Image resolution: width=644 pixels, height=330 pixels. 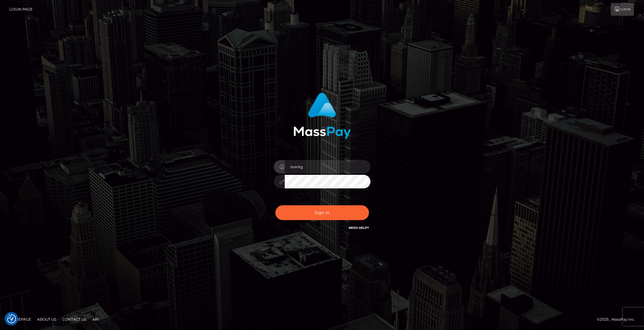 I want to click on button: Consent Preferences, so click(x=12, y=319).